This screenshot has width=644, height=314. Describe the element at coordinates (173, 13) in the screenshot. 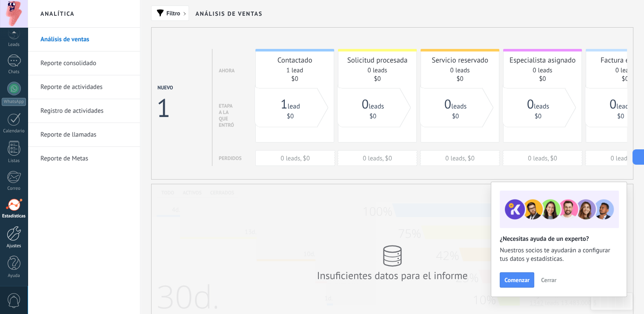

I see `span: Filtro` at that location.